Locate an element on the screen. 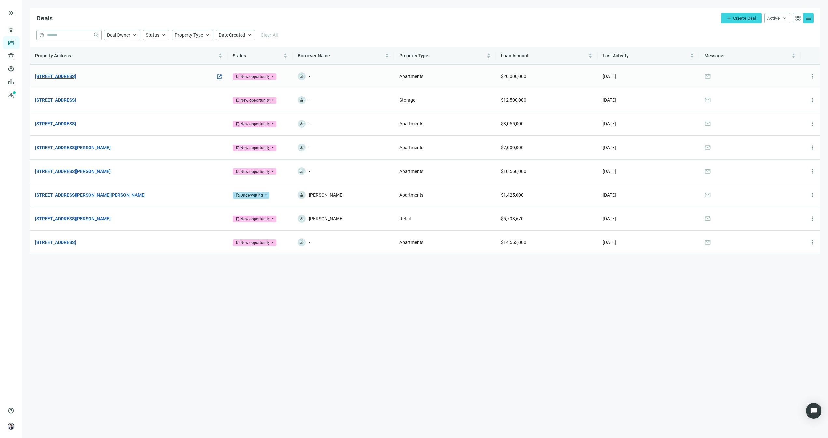  span: Deal Owner is located at coordinates (118, 35).